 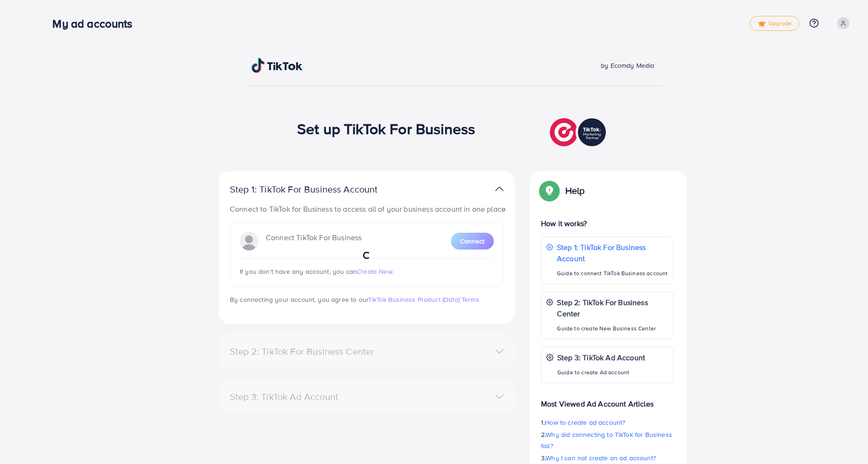 I want to click on a: tickUpgrade, so click(x=774, y=24).